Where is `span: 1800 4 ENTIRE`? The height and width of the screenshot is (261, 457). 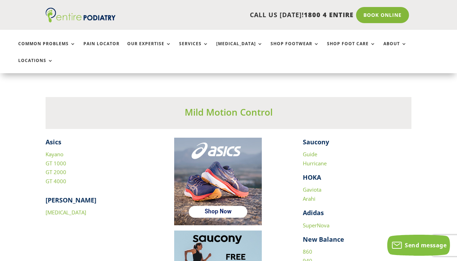
span: 1800 4 ENTIRE is located at coordinates (329, 15).